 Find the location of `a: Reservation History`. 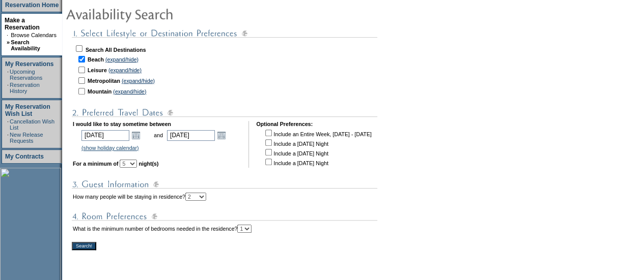

a: Reservation History is located at coordinates (25, 88).